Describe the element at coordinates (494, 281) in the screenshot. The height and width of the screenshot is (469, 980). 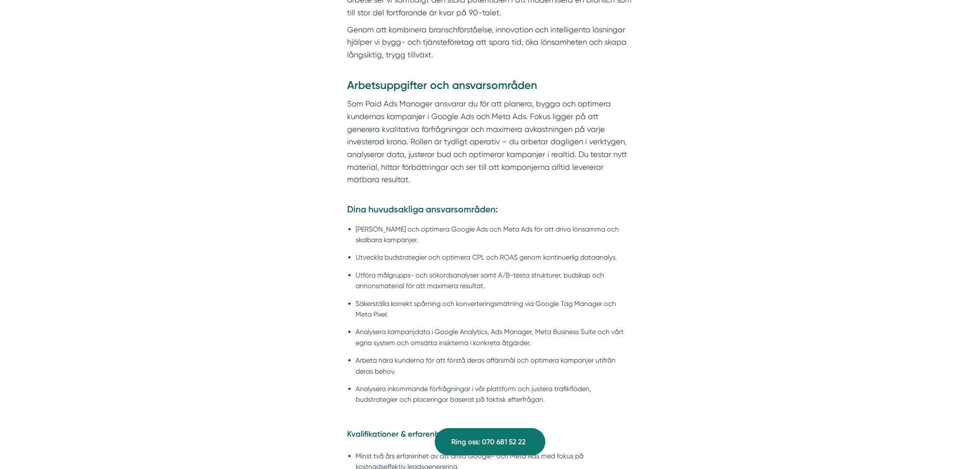
I see `li: Utföra målgrupps- och sökordsanalyser samt A/B-testa strukturer, budskap och annonsmaterial för a...` at that location.